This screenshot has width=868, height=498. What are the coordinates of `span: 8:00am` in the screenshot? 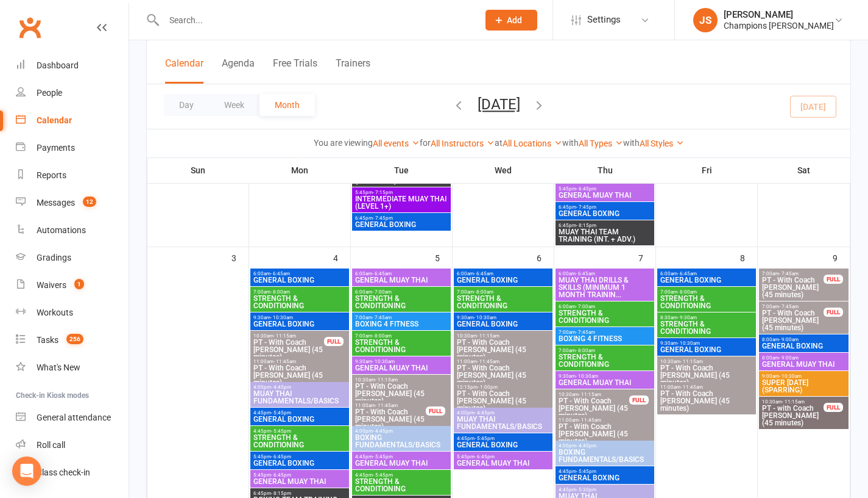 It's located at (804, 357).